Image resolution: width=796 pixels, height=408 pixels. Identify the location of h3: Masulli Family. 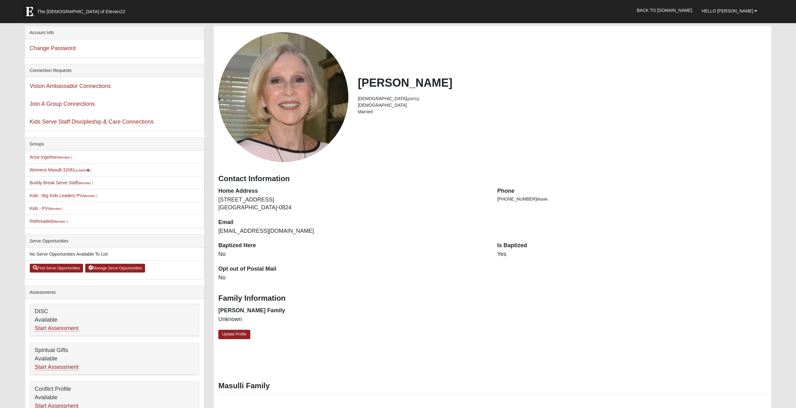
(492, 386).